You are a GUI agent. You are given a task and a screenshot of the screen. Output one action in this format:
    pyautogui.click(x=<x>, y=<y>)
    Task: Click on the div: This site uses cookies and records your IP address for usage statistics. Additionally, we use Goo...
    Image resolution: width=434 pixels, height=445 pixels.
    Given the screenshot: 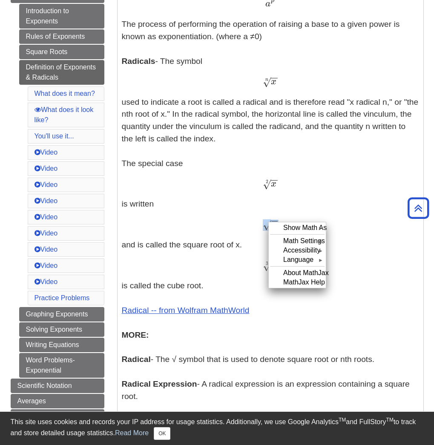 What is the action you would take?
    pyautogui.click(x=217, y=428)
    